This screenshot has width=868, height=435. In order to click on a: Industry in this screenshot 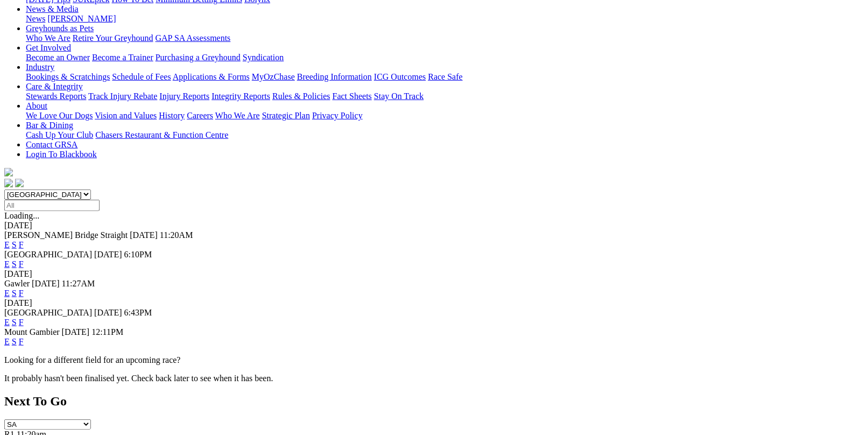, I will do `click(40, 67)`.